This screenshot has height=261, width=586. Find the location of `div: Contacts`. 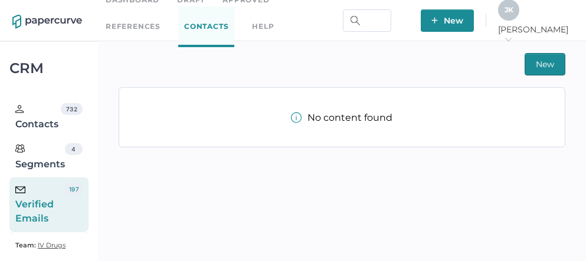

div: Contacts is located at coordinates (38, 117).